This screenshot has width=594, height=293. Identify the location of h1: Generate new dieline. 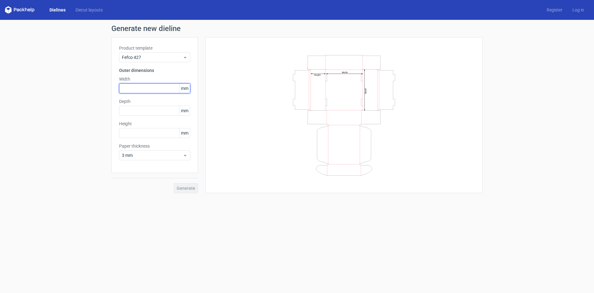
(297, 28).